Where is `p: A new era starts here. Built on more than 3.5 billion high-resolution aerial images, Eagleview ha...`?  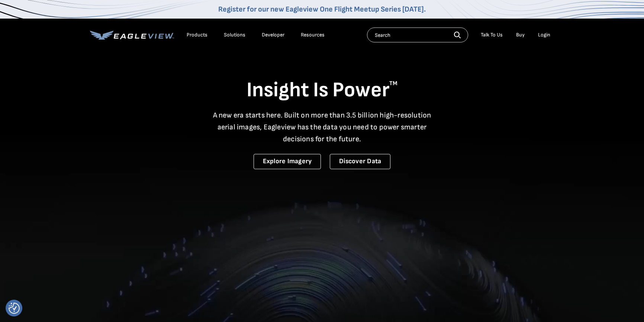 p: A new era starts here. Built on more than 3.5 billion high-resolution aerial images, Eagleview ha... is located at coordinates (322, 127).